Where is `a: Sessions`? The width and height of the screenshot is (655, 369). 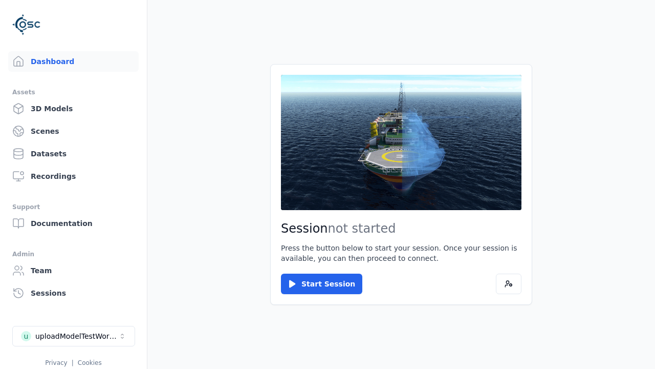
a: Sessions is located at coordinates (73, 293).